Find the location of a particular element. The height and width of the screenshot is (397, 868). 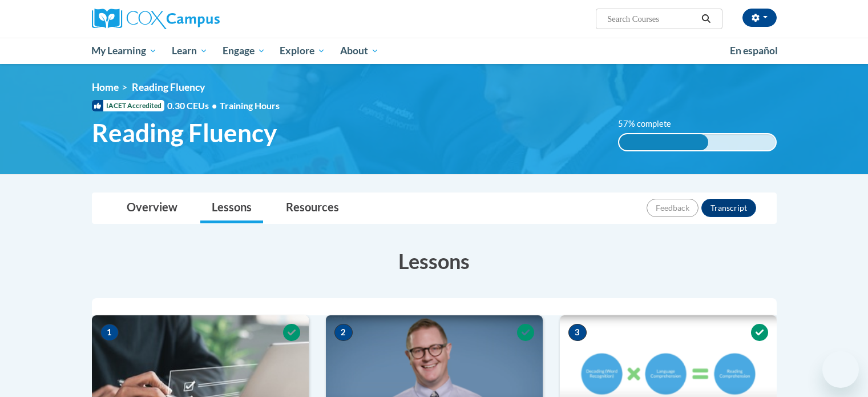

span: Learn is located at coordinates (189, 51).